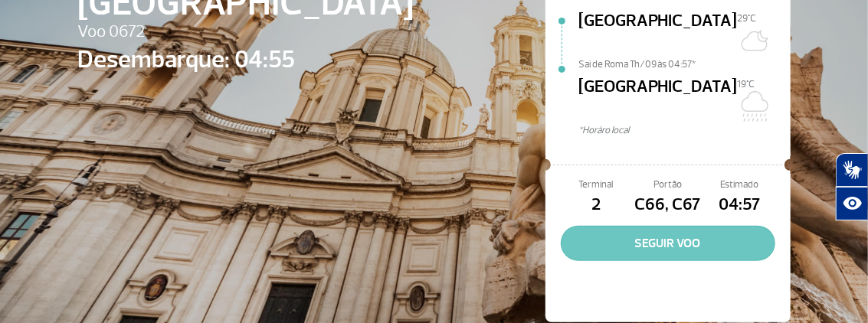 The image size is (868, 323). What do you see at coordinates (668, 184) in the screenshot?
I see `span: Portão` at bounding box center [668, 184].